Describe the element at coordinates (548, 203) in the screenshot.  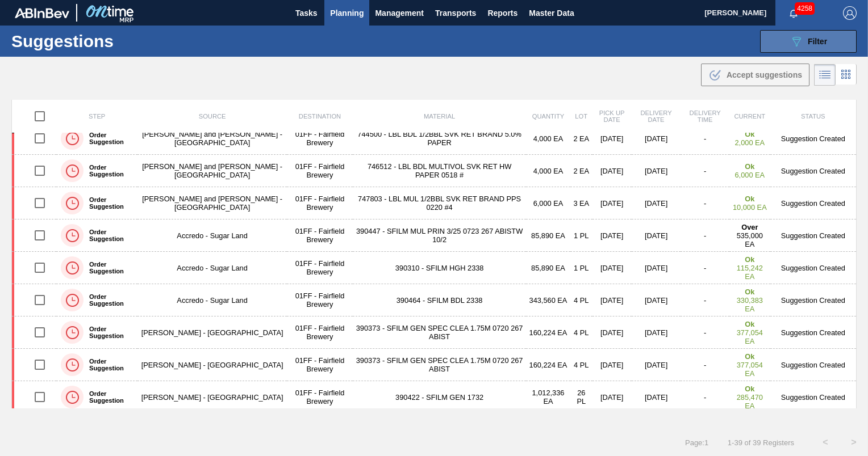
I see `td: 6,000 EA` at that location.